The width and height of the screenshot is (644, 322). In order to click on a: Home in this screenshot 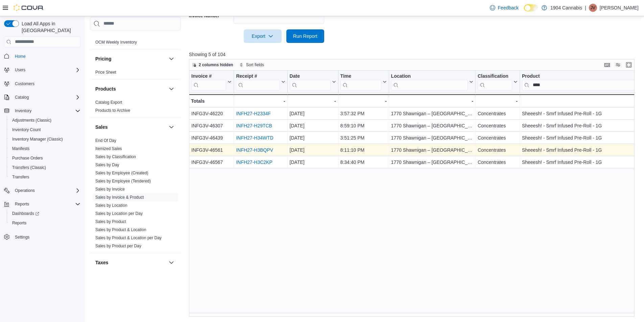, I will do `click(20, 57)`.